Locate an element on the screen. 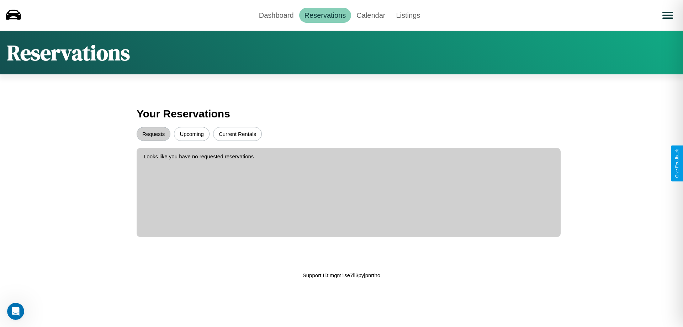 The image size is (683, 327). button: Upcoming is located at coordinates (192, 134).